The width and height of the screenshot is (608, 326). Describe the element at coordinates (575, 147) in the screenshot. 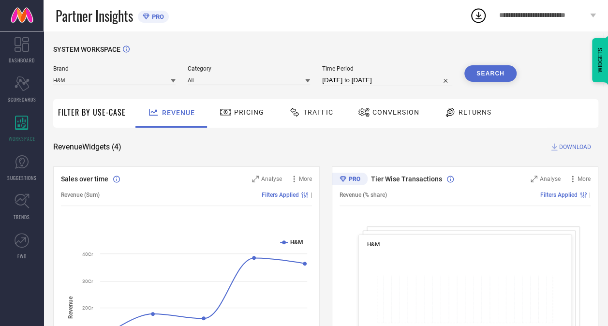

I see `span: DOWNLOAD` at that location.